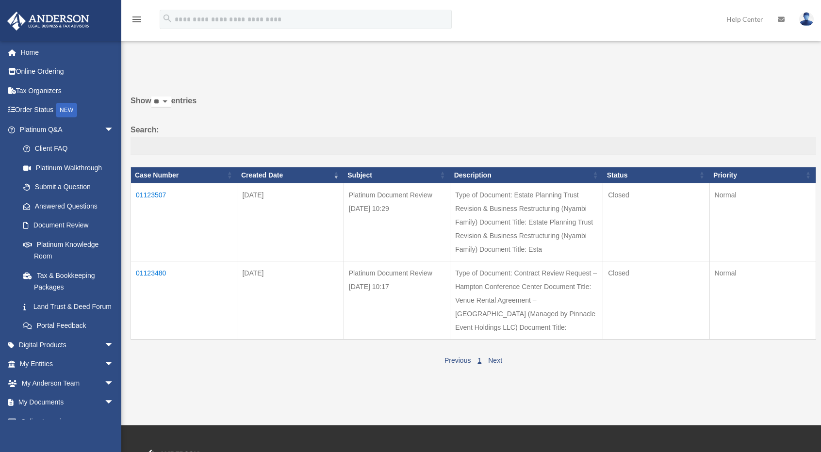  I want to click on a: Portal Feedback, so click(68, 326).